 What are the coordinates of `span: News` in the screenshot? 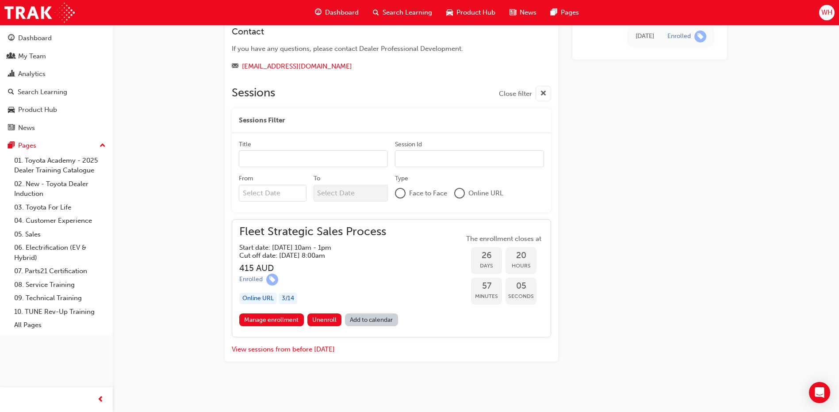 It's located at (528, 12).